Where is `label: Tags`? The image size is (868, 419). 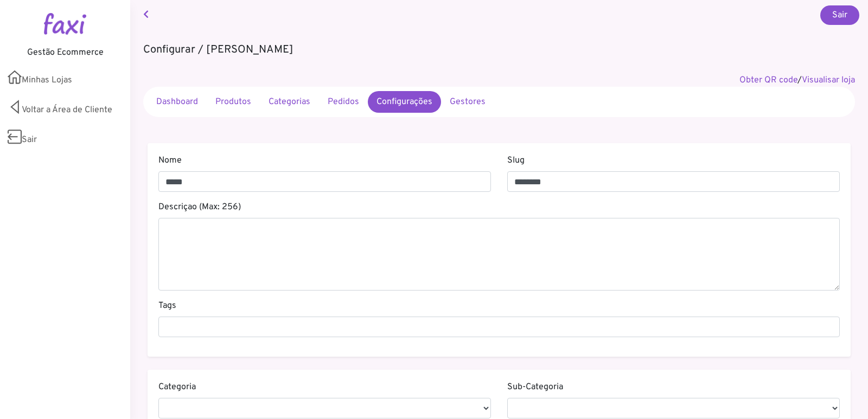
label: Tags is located at coordinates (167, 306).